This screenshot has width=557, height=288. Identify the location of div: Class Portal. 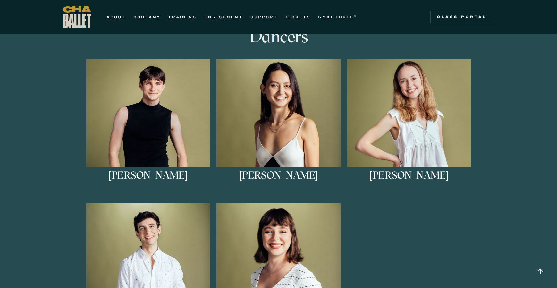
(462, 17).